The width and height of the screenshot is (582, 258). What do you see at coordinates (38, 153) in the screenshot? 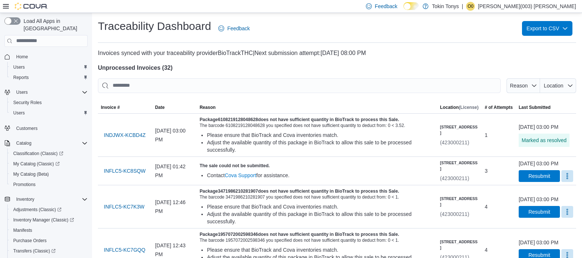
I see `a: Classification (Classic)` at bounding box center [38, 153].